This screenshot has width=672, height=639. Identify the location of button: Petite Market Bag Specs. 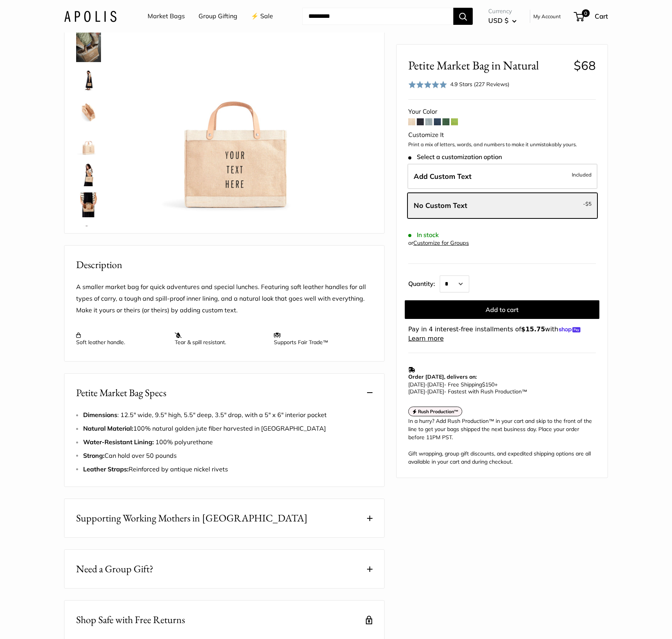
(224, 392).